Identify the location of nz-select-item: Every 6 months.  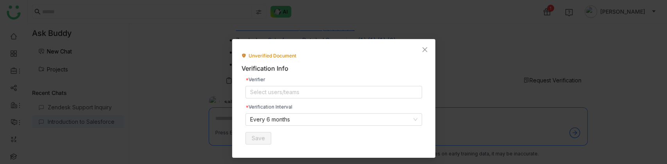
(334, 120).